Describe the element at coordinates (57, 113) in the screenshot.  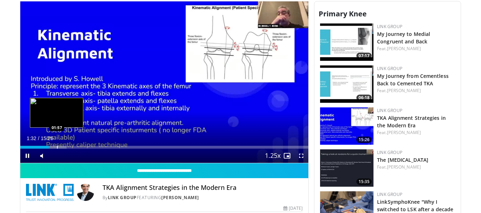
I see `img: image.jpeg` at that location.